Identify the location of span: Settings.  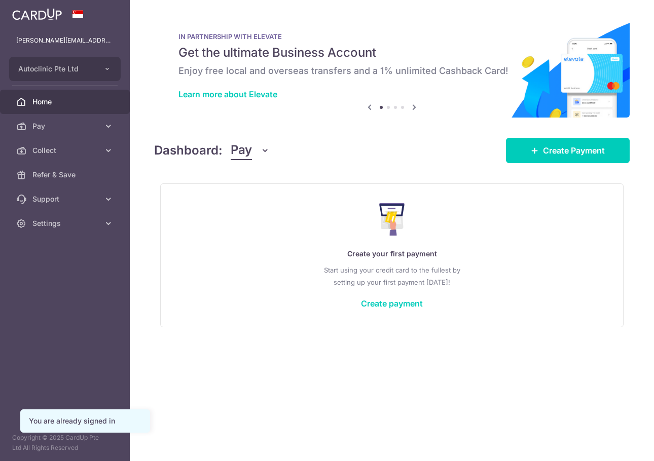
(66, 224).